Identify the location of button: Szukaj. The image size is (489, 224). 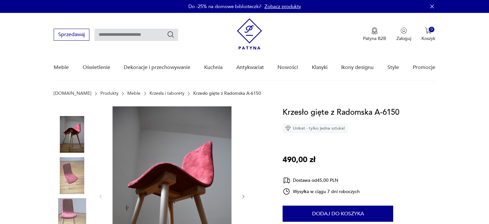
(171, 34).